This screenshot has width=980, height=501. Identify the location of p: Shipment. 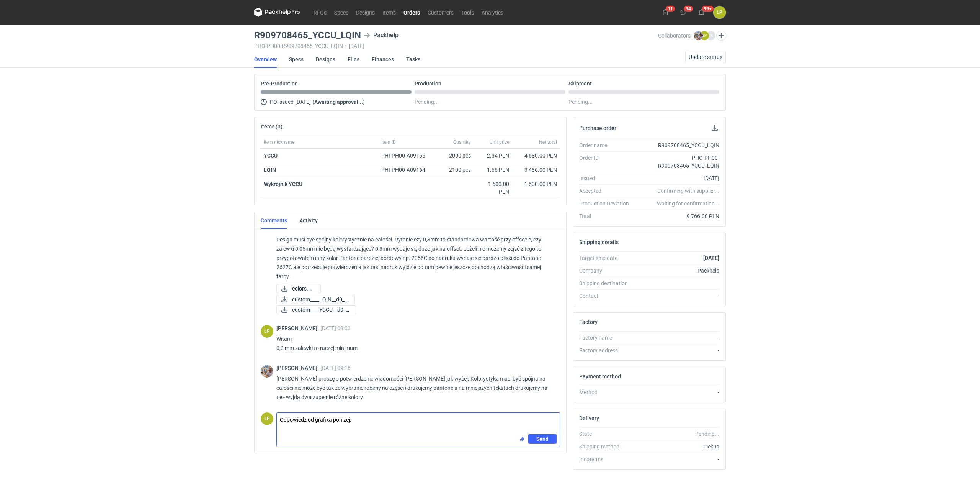
(580, 83).